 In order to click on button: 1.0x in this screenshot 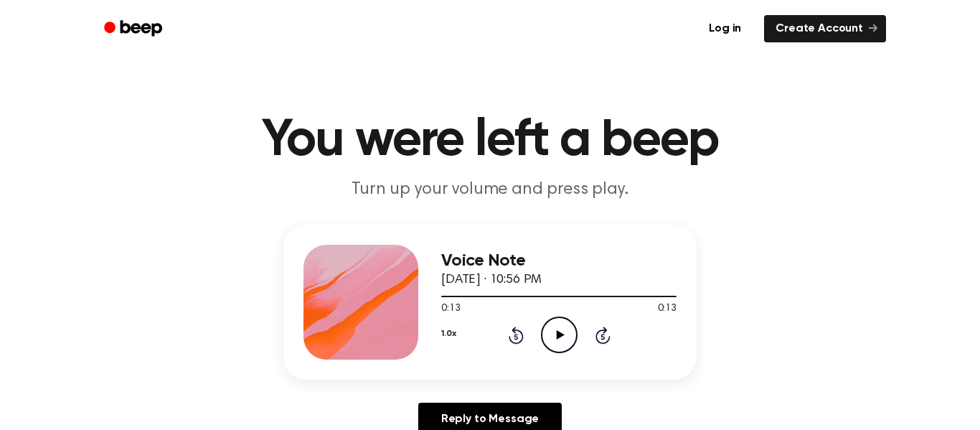, I will do `click(448, 333)`.